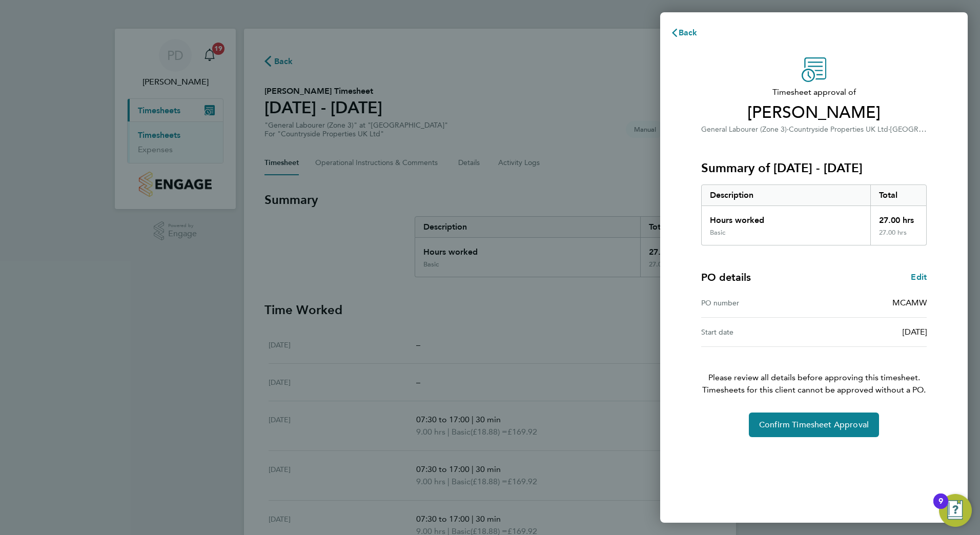  I want to click on div: Basic, so click(718, 232).